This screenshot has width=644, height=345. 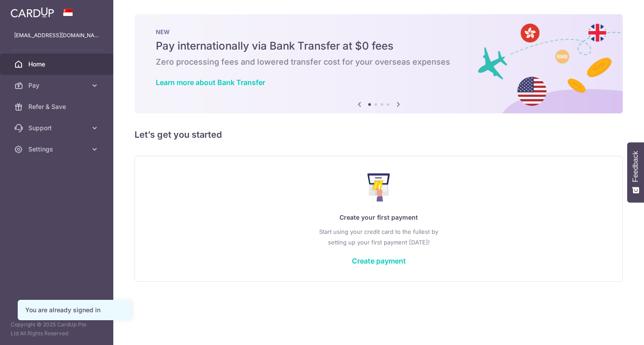 What do you see at coordinates (74, 310) in the screenshot?
I see `div: You are already signed in` at bounding box center [74, 310].